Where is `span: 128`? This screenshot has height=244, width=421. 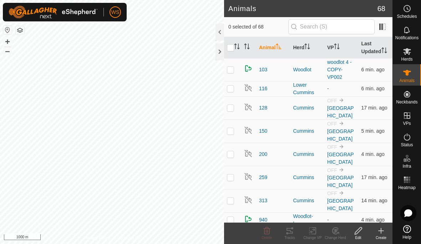 span: 128 is located at coordinates (263, 108).